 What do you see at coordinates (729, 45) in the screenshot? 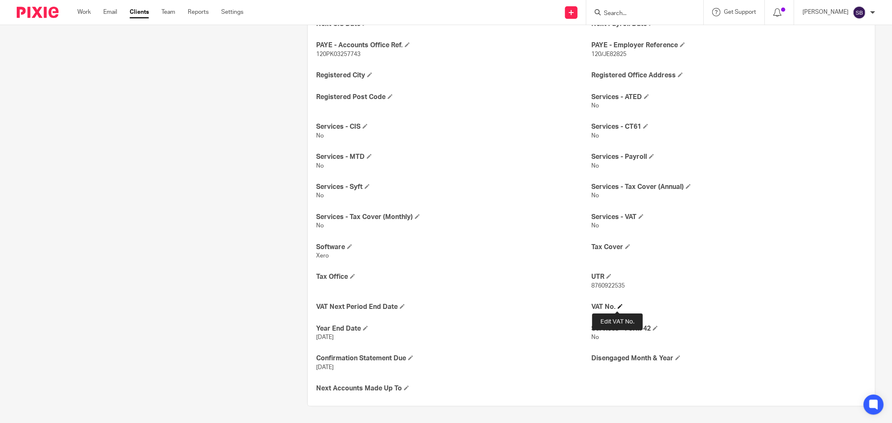
I see `h4: PAYE - Employer Reference` at bounding box center [729, 45].